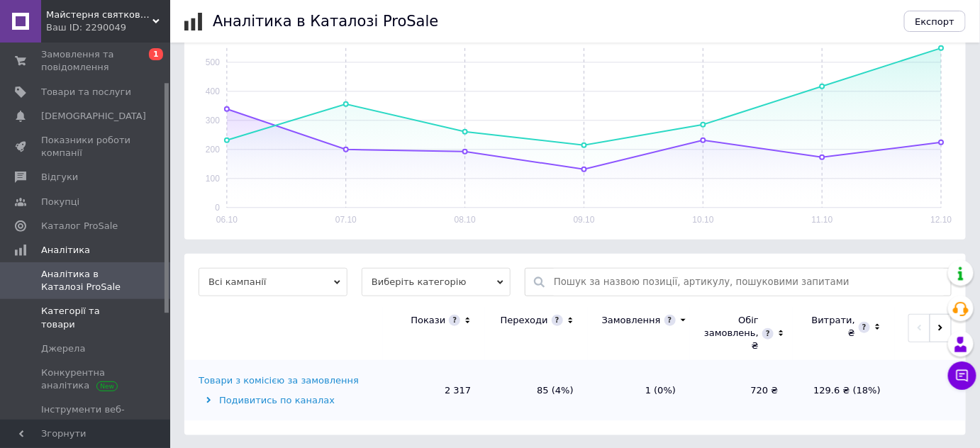 This screenshot has width=980, height=448. Describe the element at coordinates (86, 146) in the screenshot. I see `span: Показники роботи компанії` at that location.